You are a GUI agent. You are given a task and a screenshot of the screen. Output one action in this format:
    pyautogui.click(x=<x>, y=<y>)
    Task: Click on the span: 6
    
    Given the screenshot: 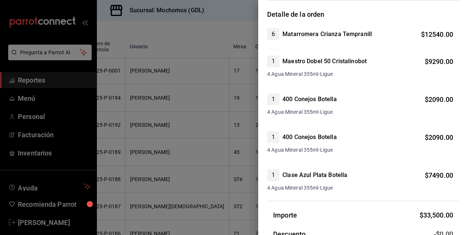 What is the action you would take?
    pyautogui.click(x=273, y=34)
    